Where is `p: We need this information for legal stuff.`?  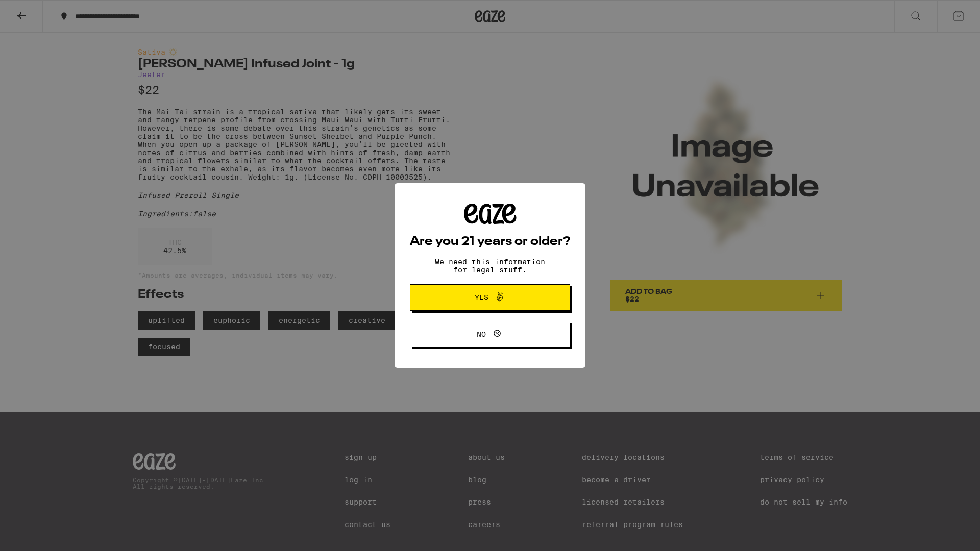 p: We need this information for legal stuff. is located at coordinates (490, 266).